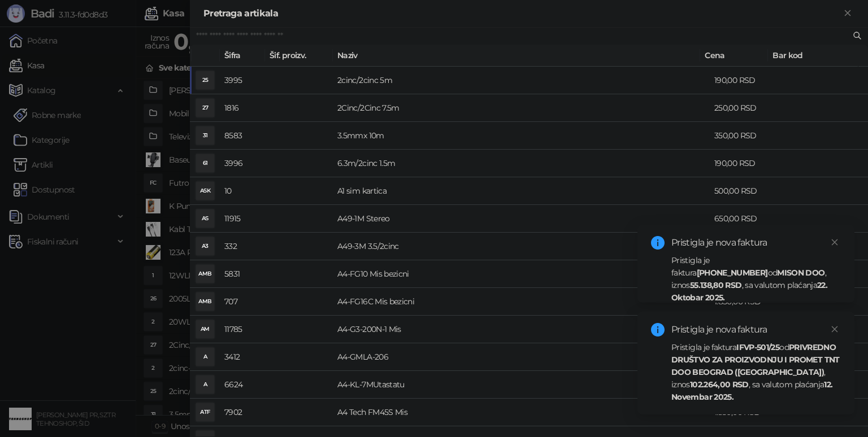  I want to click on th: Naziv, so click(516, 55).